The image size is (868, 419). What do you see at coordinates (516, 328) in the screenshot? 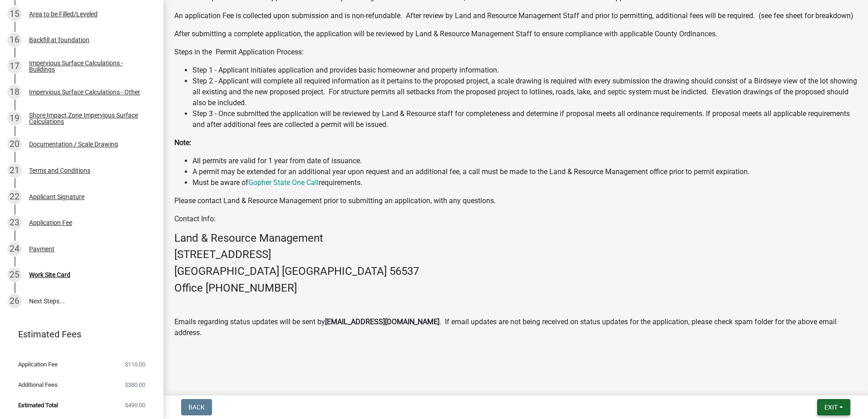
I see `p: Emails regarding status updates will be sent by . If email updates are not being received on stat...` at bounding box center [516, 328].